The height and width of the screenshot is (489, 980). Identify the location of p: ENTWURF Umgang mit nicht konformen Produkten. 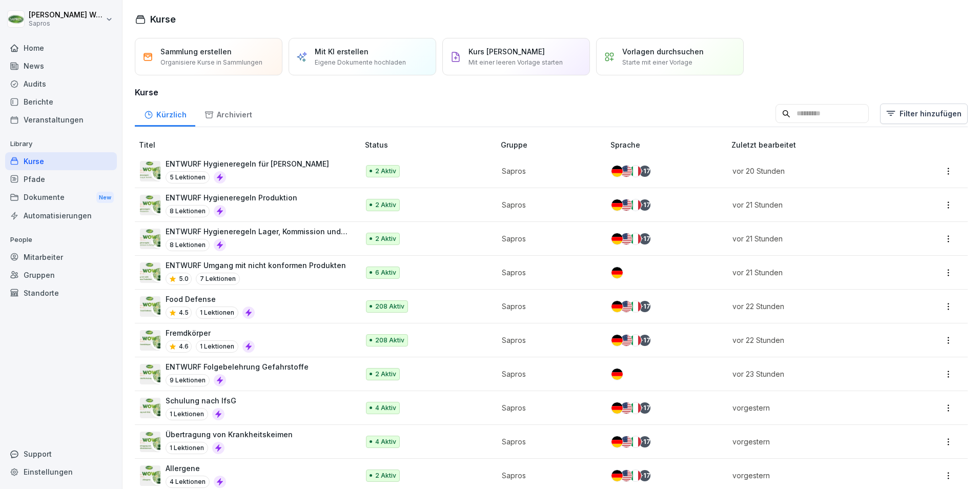
(256, 265).